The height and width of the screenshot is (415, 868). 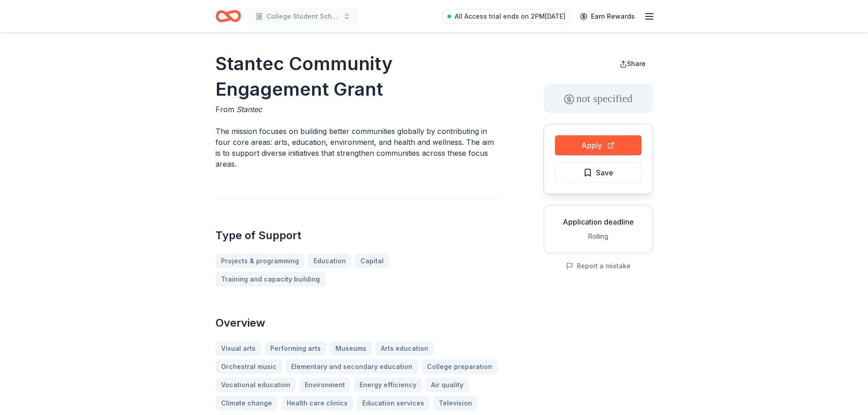 What do you see at coordinates (357, 148) in the screenshot?
I see `p: The mission focuses on building better communities globally by contributing in four core areas: a...` at bounding box center [357, 148].